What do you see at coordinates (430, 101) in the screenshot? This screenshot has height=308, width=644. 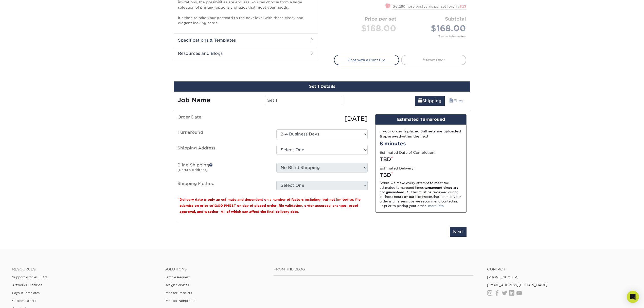 I see `a: Shipping` at bounding box center [430, 101].